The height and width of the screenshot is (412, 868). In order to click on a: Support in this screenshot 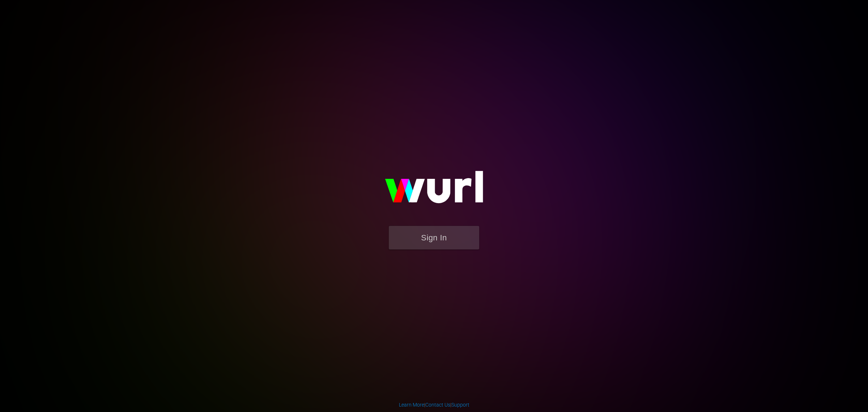, I will do `click(460, 404)`.